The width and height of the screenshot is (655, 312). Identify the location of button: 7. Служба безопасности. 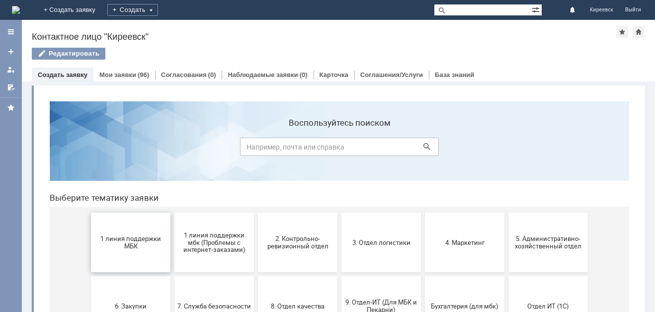
(173, 213).